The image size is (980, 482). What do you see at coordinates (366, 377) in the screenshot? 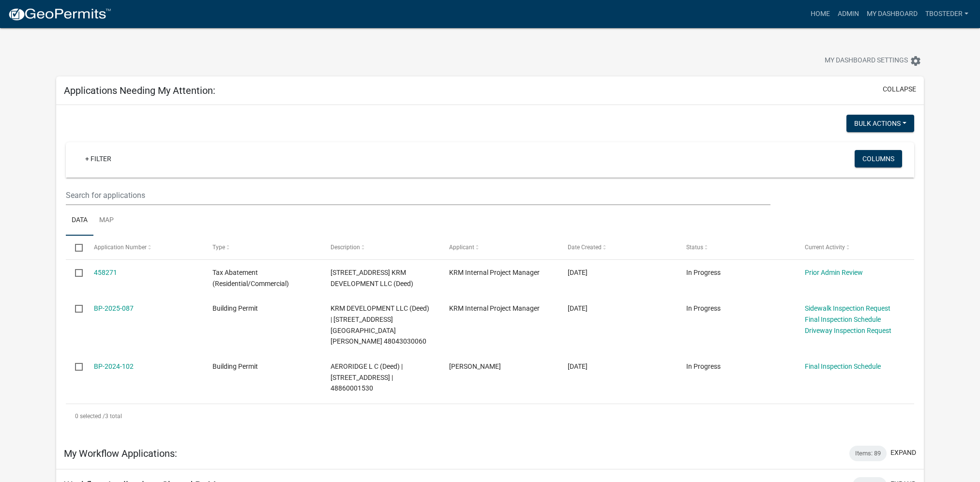
I see `span: AERORIDGE L C (Deed) | 1009 S JEFFERSON WAY | 48860001530` at bounding box center [366, 377].